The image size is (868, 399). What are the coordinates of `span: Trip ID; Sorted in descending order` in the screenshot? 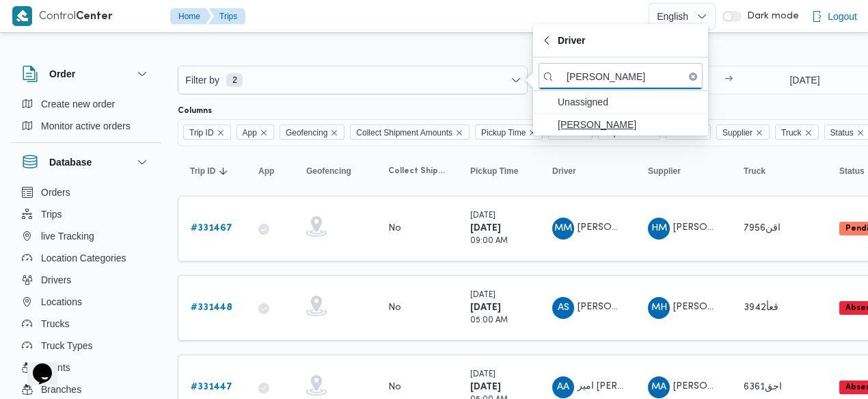 It's located at (203, 171).